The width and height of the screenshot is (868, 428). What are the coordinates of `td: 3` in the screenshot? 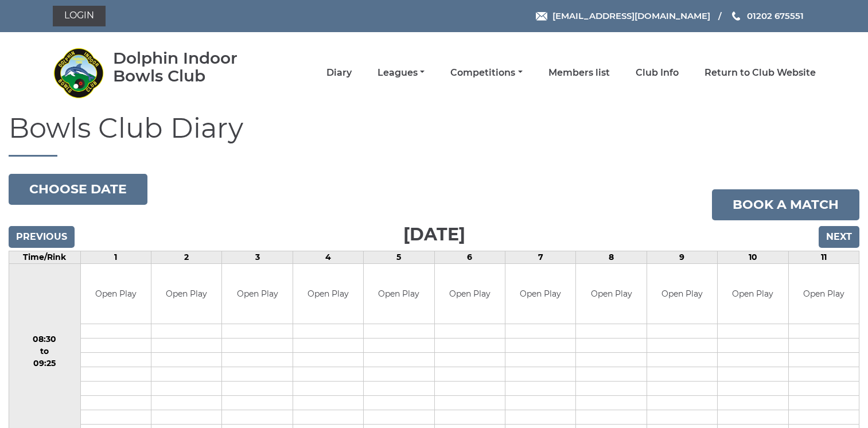 It's located at (257, 257).